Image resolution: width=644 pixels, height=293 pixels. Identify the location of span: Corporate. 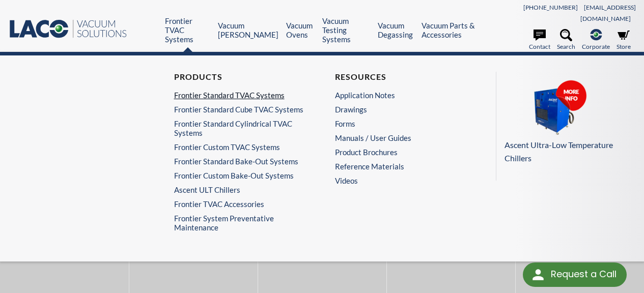
(596, 46).